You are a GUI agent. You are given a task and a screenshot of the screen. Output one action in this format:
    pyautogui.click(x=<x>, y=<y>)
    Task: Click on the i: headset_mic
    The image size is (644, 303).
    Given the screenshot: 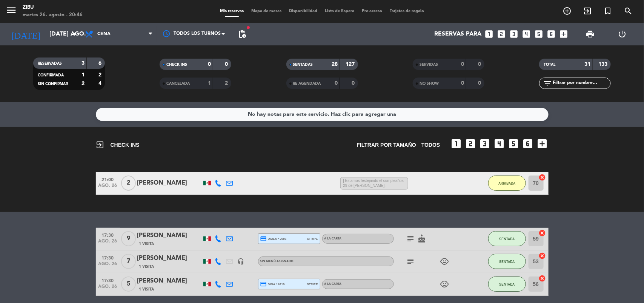 What is the action you would take?
    pyautogui.click(x=241, y=262)
    